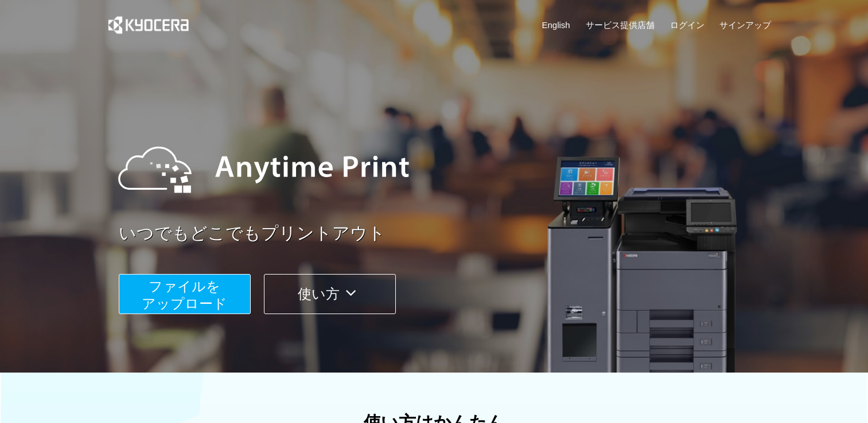 The height and width of the screenshot is (423, 868). Describe the element at coordinates (620, 25) in the screenshot. I see `a: サービス提供店舗` at that location.